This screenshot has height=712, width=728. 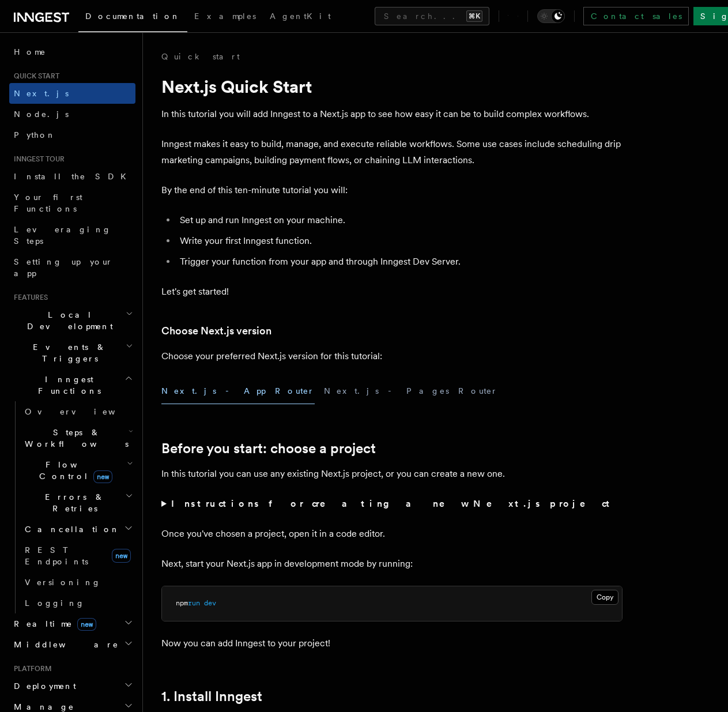 What do you see at coordinates (392, 643) in the screenshot?
I see `p: Now you can add Inngest to your project!` at bounding box center [392, 643].